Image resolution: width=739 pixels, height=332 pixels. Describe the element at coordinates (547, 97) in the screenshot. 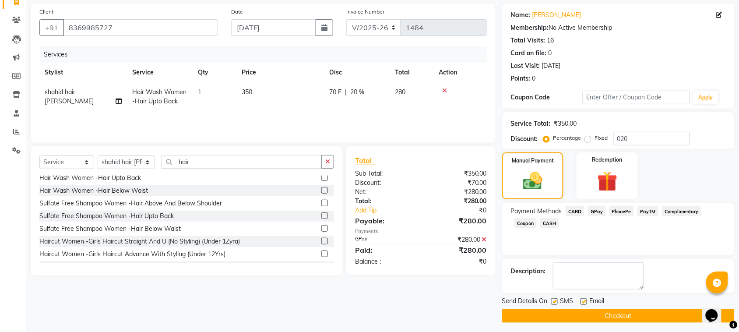

I see `div: Coupon Code` at that location.